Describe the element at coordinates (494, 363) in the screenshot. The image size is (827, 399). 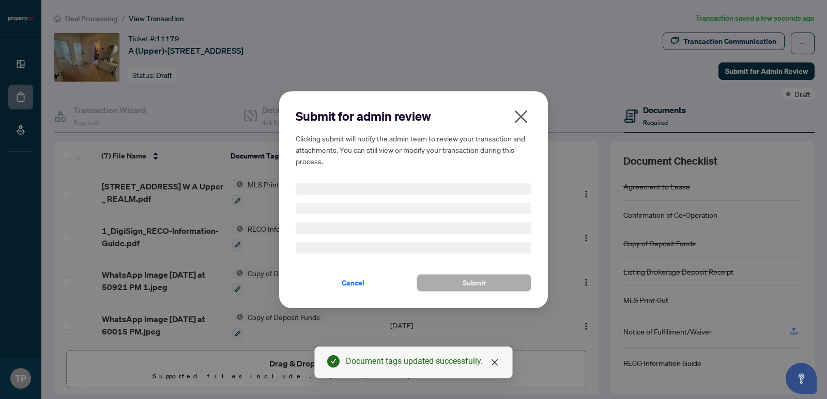
I see `a: Close` at that location.